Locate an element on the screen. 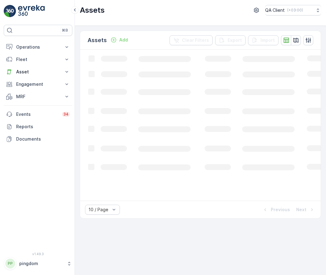 Image resolution: width=326 pixels, height=275 pixels. p: Next is located at coordinates (301, 210).